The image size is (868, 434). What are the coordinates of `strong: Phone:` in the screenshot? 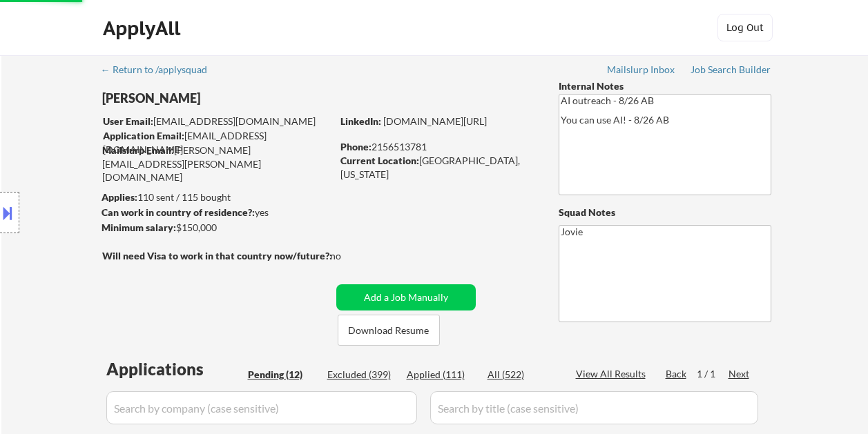 It's located at (355, 147).